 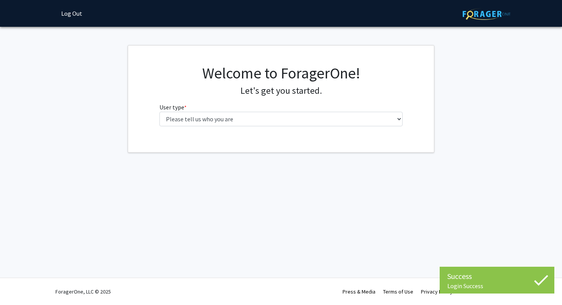 What do you see at coordinates (281, 73) in the screenshot?
I see `h1: Welcome to ForagerOne!` at bounding box center [281, 73].